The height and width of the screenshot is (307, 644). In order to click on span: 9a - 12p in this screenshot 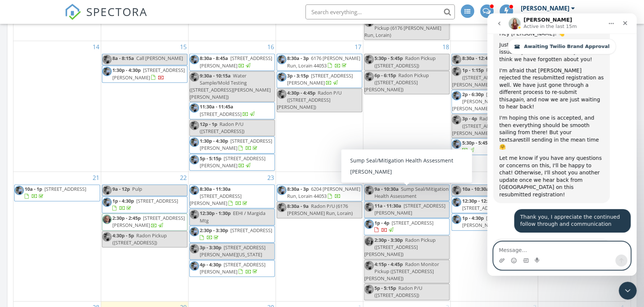, I will do `click(121, 189)`.